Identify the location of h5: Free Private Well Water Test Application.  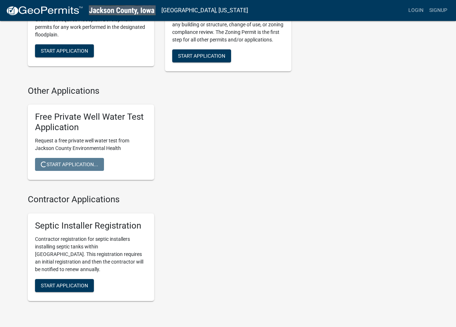
(91, 122).